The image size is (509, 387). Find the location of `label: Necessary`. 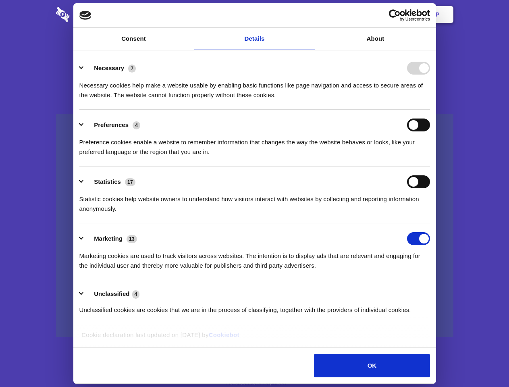

label: Necessary is located at coordinates (109, 68).